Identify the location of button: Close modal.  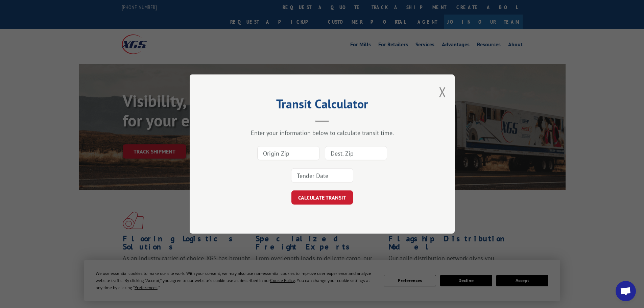
(442, 92).